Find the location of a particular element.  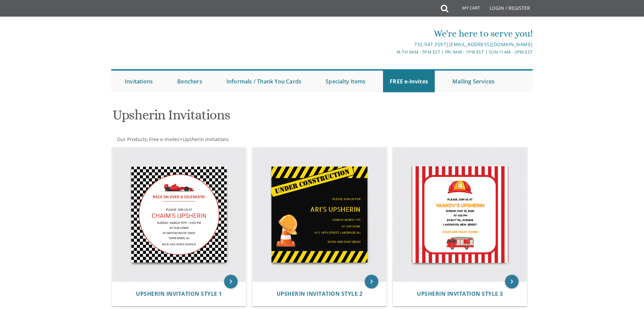

a: Upsherin Invitation Style 3 is located at coordinates (460, 293).